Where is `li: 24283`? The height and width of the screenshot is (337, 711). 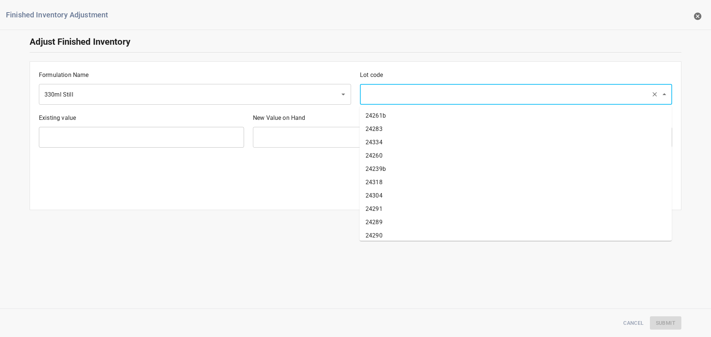
li: 24283 is located at coordinates (516, 129).